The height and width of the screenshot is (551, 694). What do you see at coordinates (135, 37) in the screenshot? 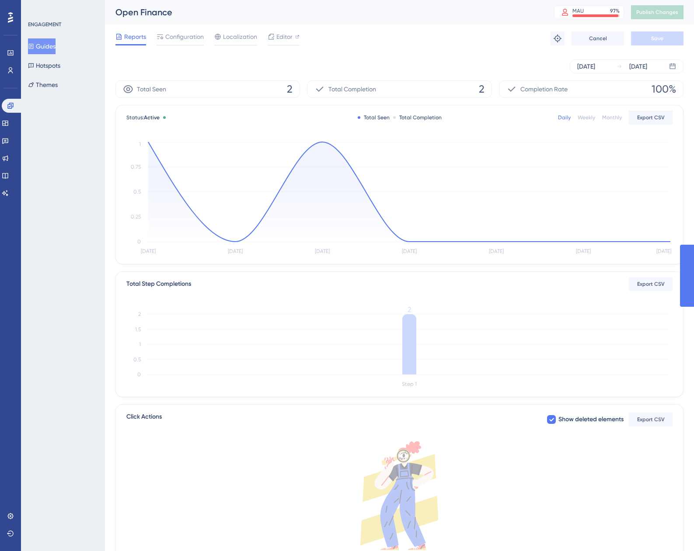
I see `span: Reports` at bounding box center [135, 37].